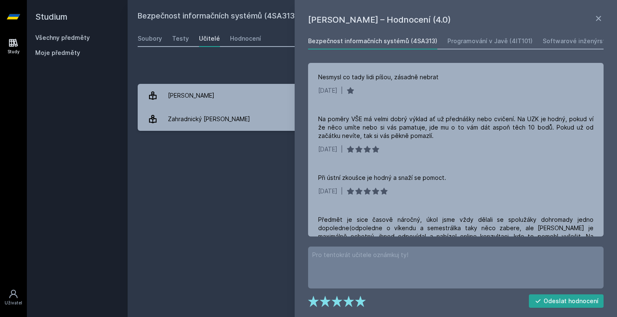 The height and width of the screenshot is (317, 617). I want to click on div: Nesmysl co tady lidi píšou, zásadně nebrat, so click(378, 77).